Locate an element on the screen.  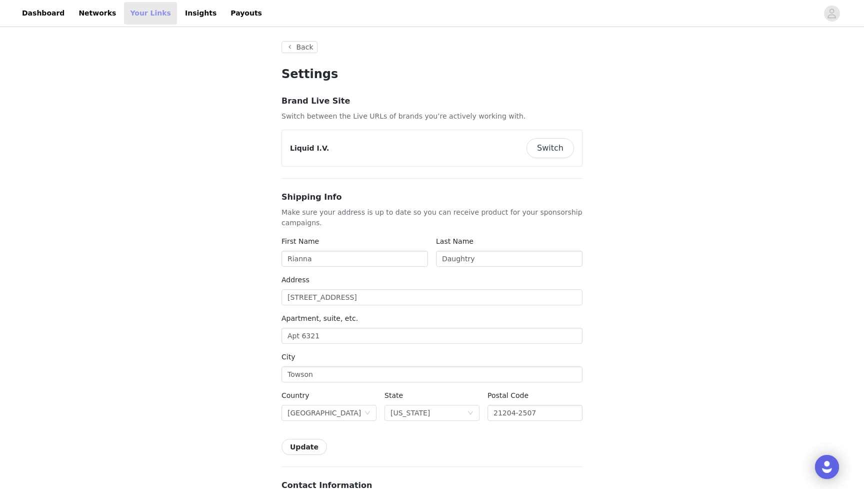
p: Switch between the Live URLs of brands you’re actively working with. is located at coordinates (432, 116).